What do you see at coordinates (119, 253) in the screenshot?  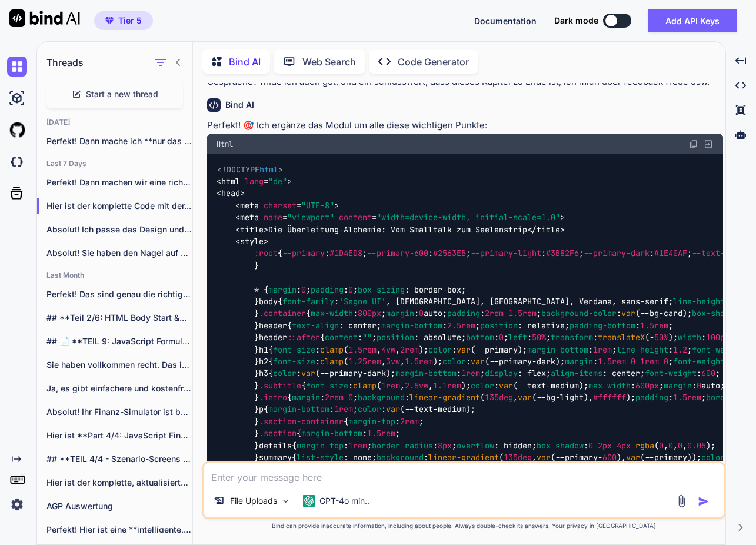 I see `p: Absolut! Sie haben den Nagel auf den...` at bounding box center [119, 253].